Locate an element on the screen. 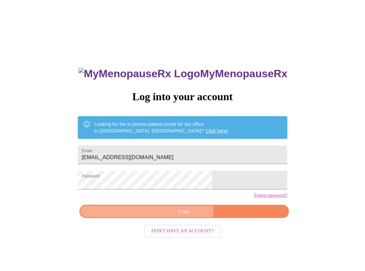  span: Login is located at coordinates (184, 212).